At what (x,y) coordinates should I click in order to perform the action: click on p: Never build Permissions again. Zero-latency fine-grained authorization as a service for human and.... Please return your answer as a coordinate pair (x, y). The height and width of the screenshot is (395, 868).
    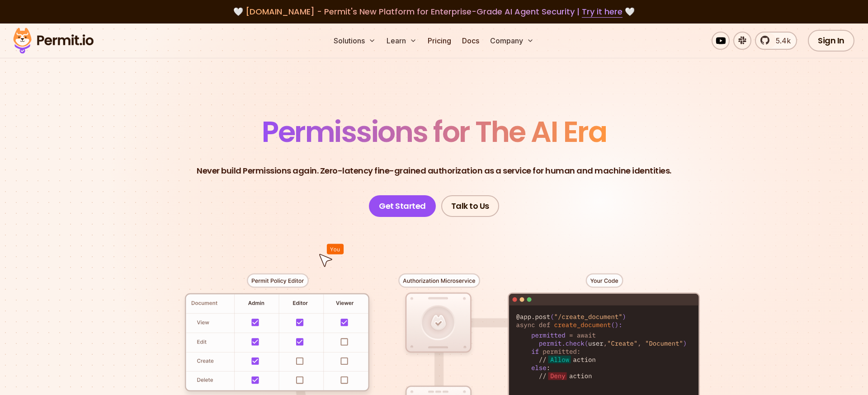
    Looking at the image, I should click on (434, 171).